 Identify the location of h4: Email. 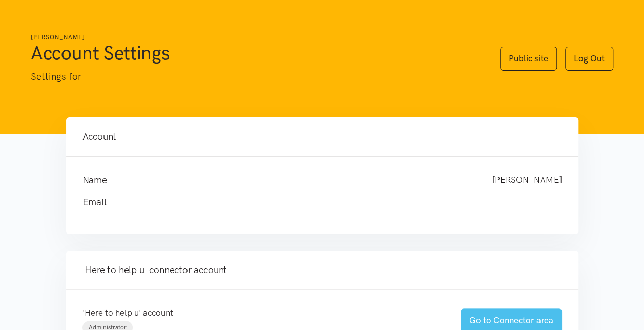
(312, 202).